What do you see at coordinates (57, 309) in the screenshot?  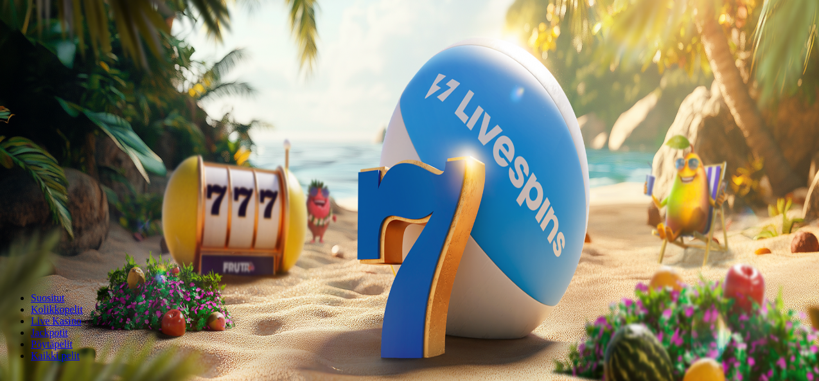 I see `span: Kolikkopelit` at bounding box center [57, 309].